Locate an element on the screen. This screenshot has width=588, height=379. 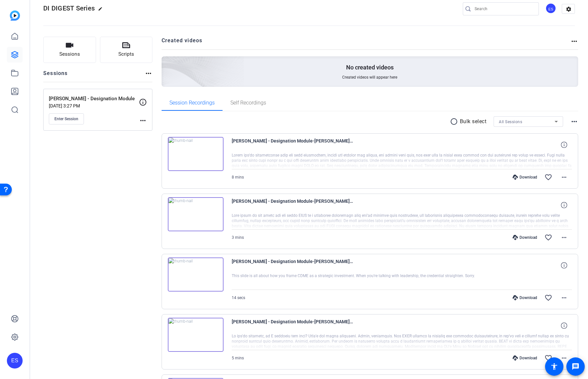
span: Enter Session is located at coordinates (66, 119).